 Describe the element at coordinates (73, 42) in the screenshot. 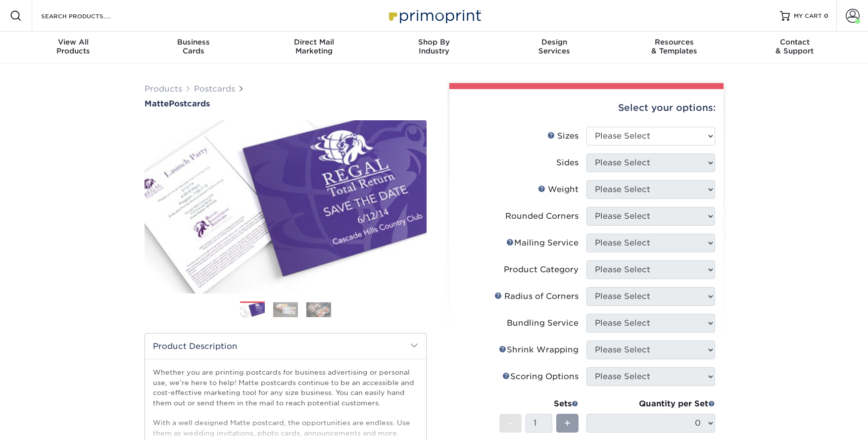

I see `span: View All` at that location.